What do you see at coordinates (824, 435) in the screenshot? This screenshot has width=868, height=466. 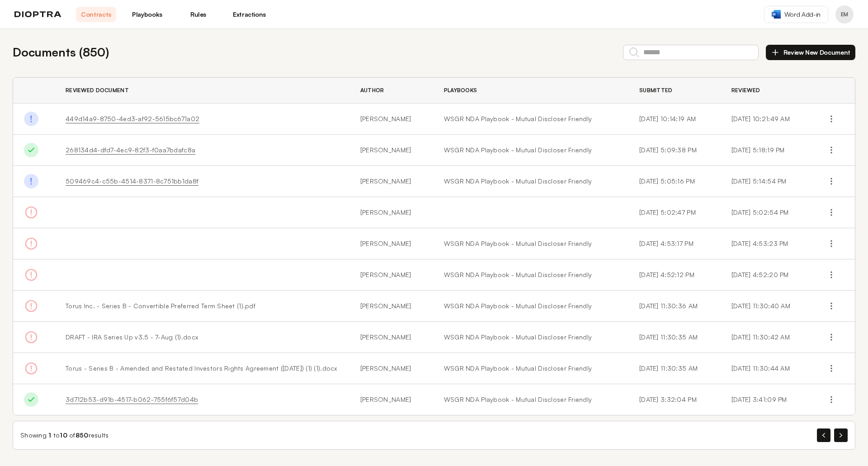 I see `button: Previous` at bounding box center [824, 435].